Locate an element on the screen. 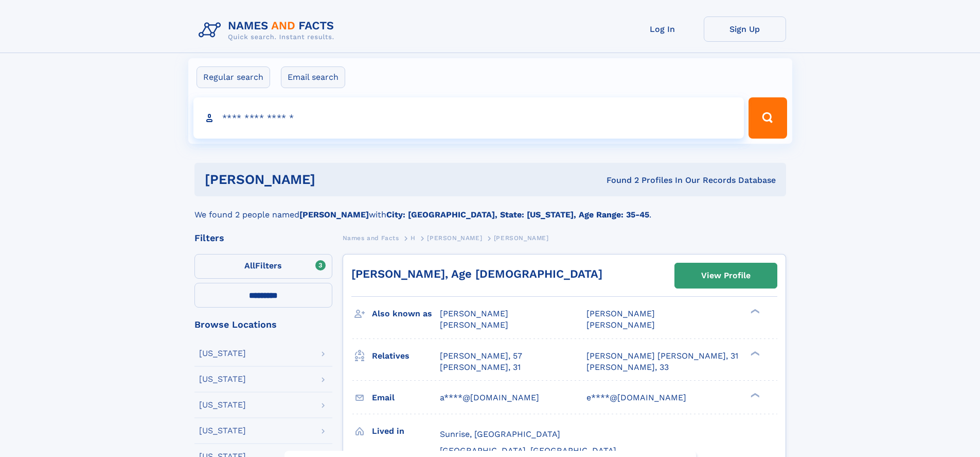  a: Log In is located at coordinates (663, 29).